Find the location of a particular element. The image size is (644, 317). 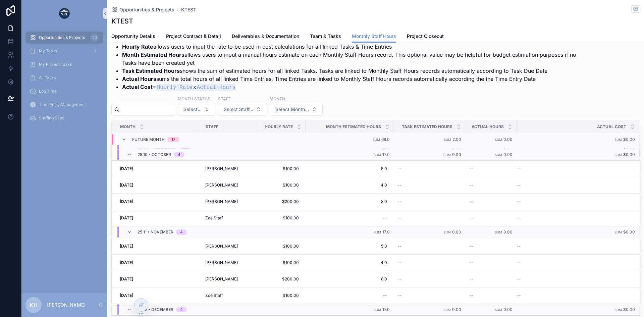

li: = x is located at coordinates (356, 87).